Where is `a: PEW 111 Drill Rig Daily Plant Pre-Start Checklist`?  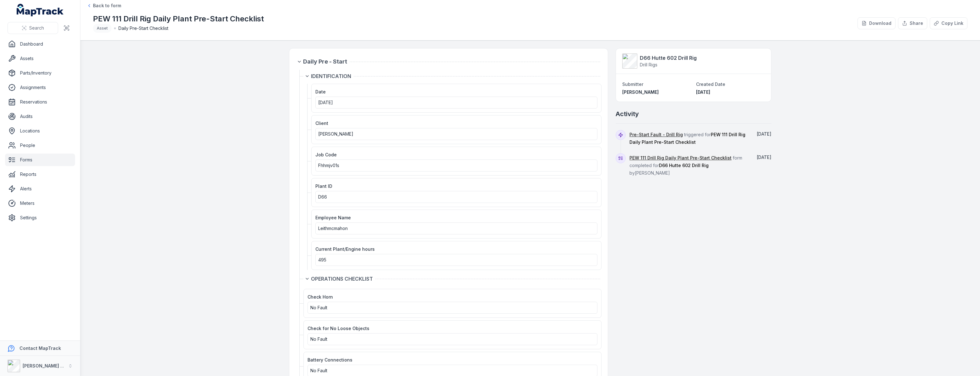 a: PEW 111 Drill Rig Daily Plant Pre-Start Checklist is located at coordinates (680, 158).